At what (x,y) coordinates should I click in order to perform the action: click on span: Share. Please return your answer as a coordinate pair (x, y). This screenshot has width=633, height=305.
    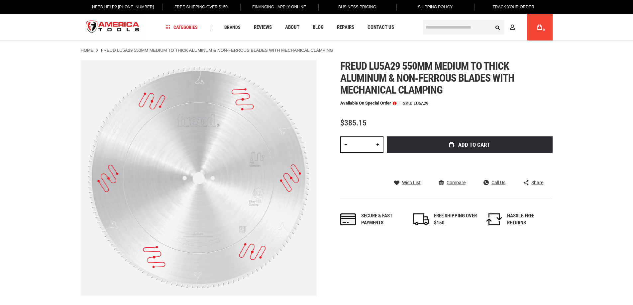
    Looking at the image, I should click on (537, 183).